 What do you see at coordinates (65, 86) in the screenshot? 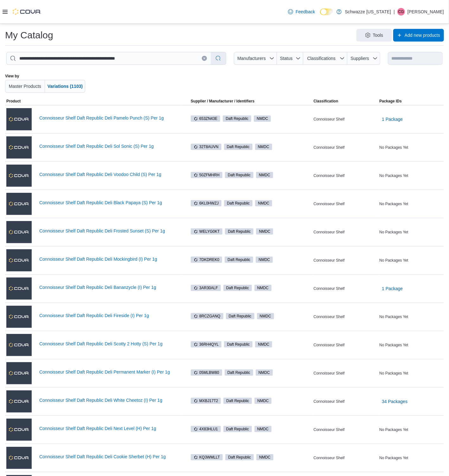
I see `span: Variations (1103)` at bounding box center [65, 86].